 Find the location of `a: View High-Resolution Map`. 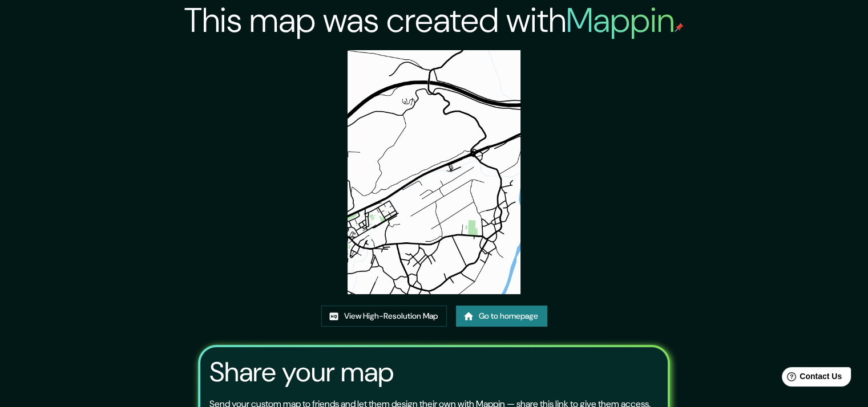

a: View High-Resolution Map is located at coordinates (384, 316).